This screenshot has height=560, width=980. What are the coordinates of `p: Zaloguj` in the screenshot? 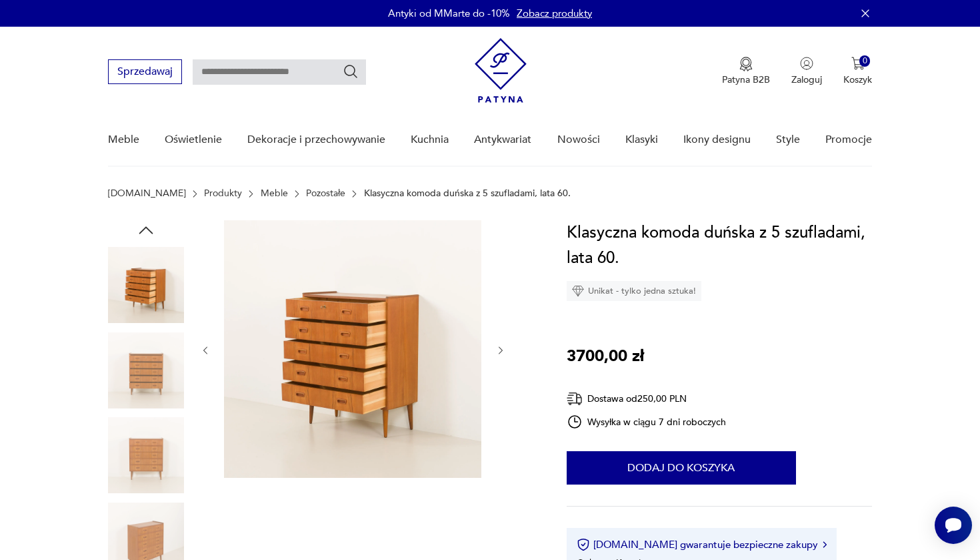 It's located at (807, 79).